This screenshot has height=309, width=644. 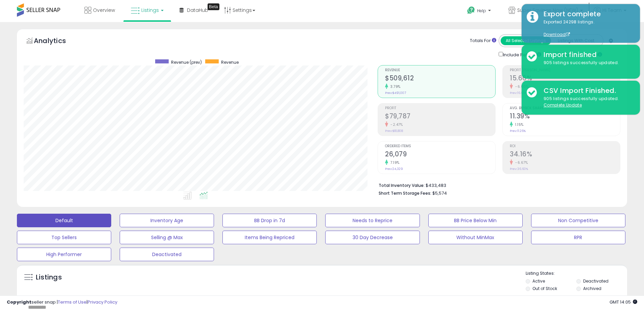 What do you see at coordinates (565, 79) in the screenshot?
I see `h2: 15.66%` at bounding box center [565, 79].